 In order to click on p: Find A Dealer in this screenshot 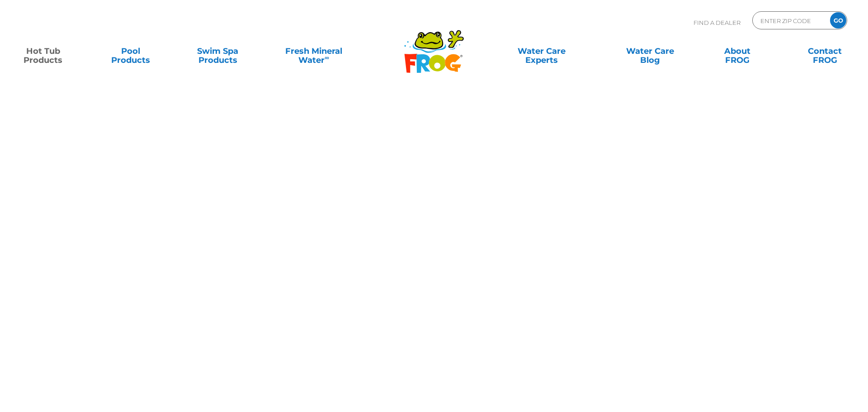, I will do `click(717, 22)`.